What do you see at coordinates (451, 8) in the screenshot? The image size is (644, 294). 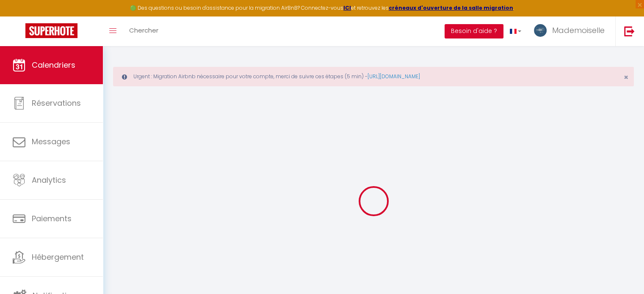 I see `a: créneaux d'ouverture de la salle migration` at bounding box center [451, 8].